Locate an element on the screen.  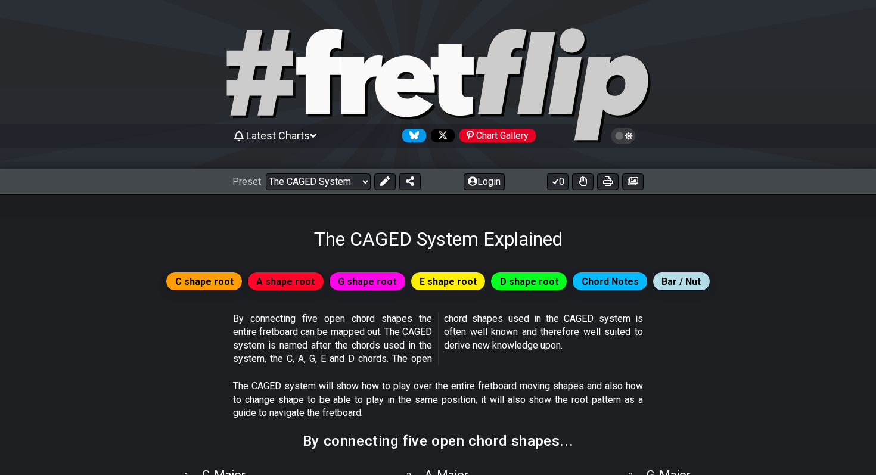
span: Toggle light / dark theme is located at coordinates (623, 136).